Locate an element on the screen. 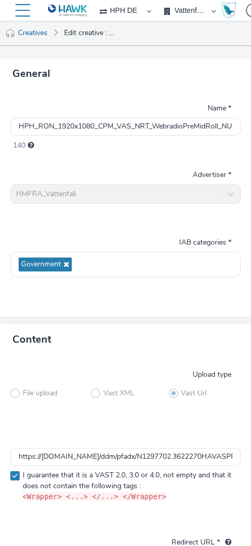 The width and height of the screenshot is (251, 546). img: Hawk Academy is located at coordinates (229, 10).